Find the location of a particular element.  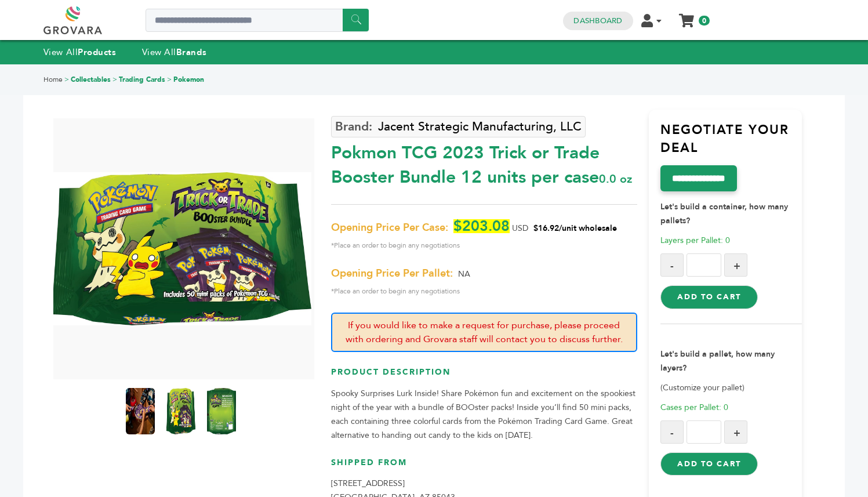

a: Collectables is located at coordinates (91, 79).